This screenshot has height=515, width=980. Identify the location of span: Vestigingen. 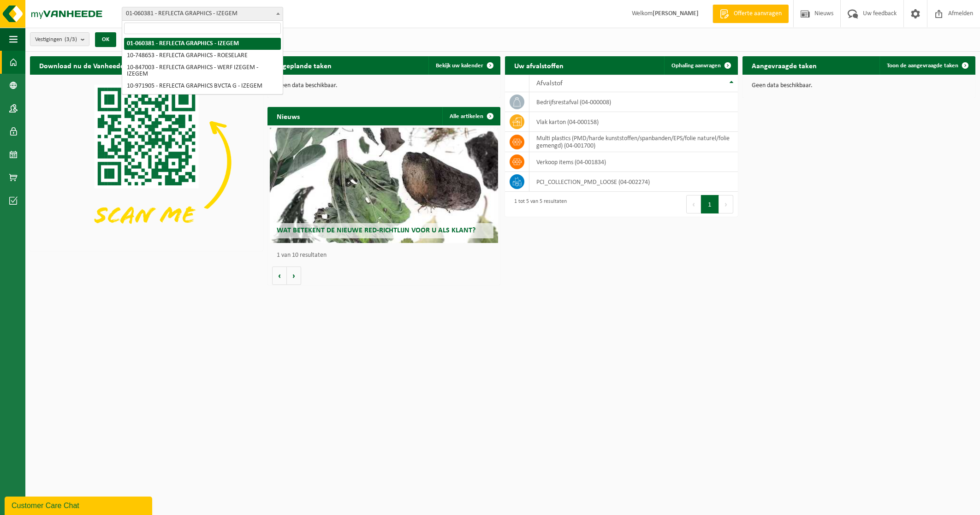
(56, 40).